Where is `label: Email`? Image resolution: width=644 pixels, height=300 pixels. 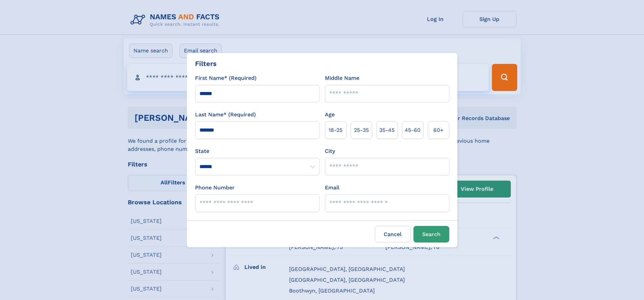
label: Email is located at coordinates (331, 187).